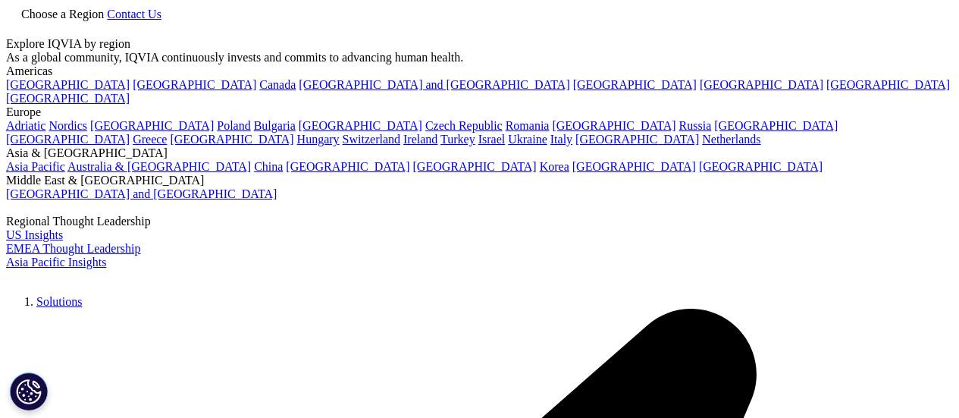 This screenshot has height=418, width=959. What do you see at coordinates (554, 166) in the screenshot?
I see `a: Korea` at bounding box center [554, 166].